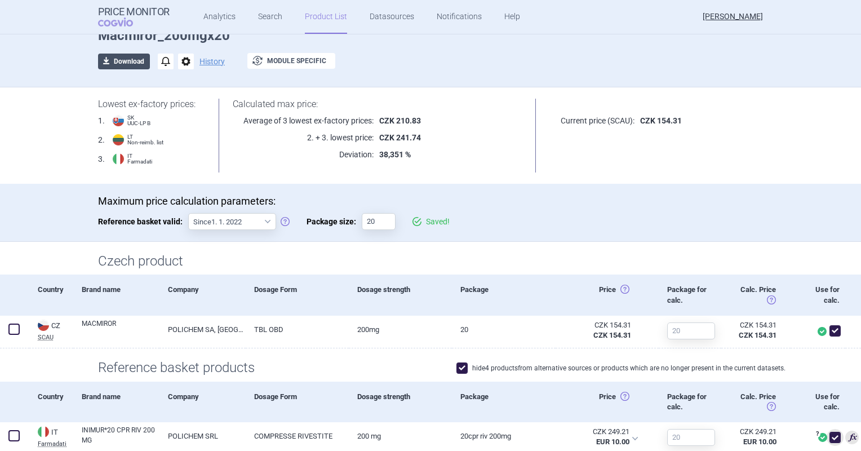 Image resolution: width=861 pixels, height=451 pixels. What do you see at coordinates (431, 201) in the screenshot?
I see `p: Maximum price calculation parameters:` at bounding box center [431, 201].